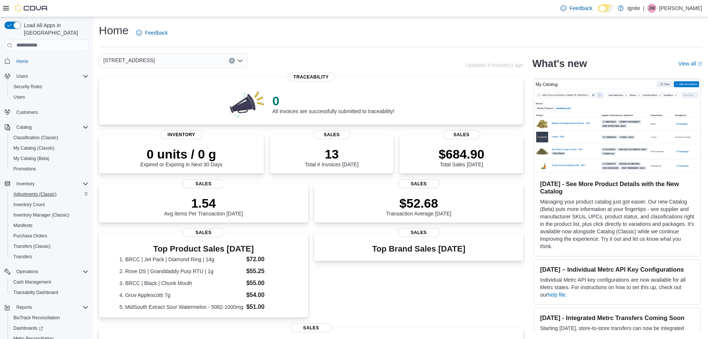 The height and width of the screenshot is (339, 708). I want to click on button: Promotions, so click(49, 169).